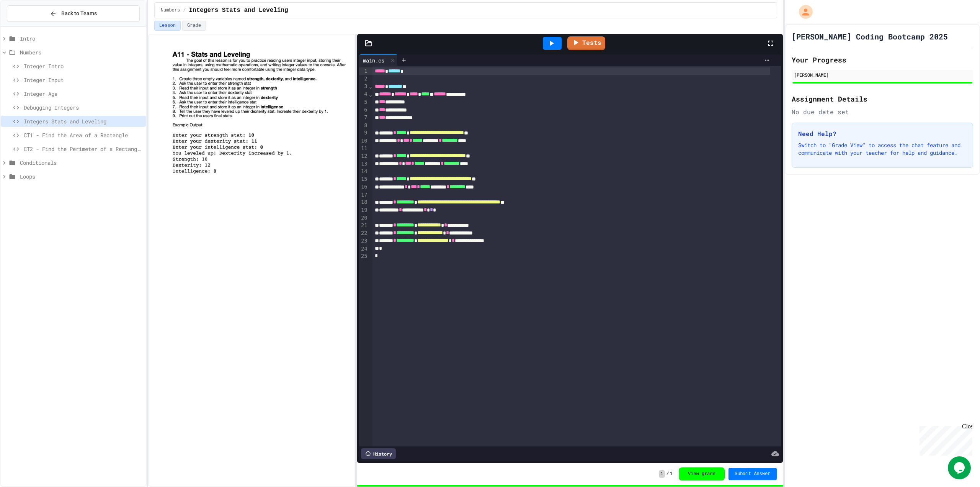  Describe the element at coordinates (83, 149) in the screenshot. I see `span: CT2 - Find the Perimeter of a Rectangle` at that location.